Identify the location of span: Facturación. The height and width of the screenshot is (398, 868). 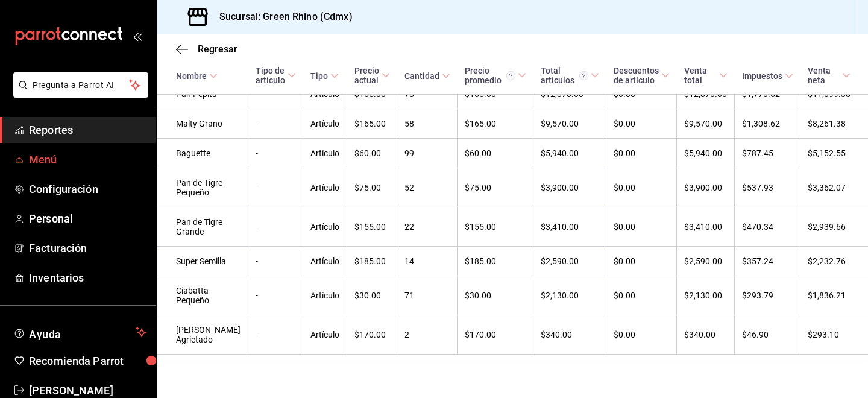
(87, 247).